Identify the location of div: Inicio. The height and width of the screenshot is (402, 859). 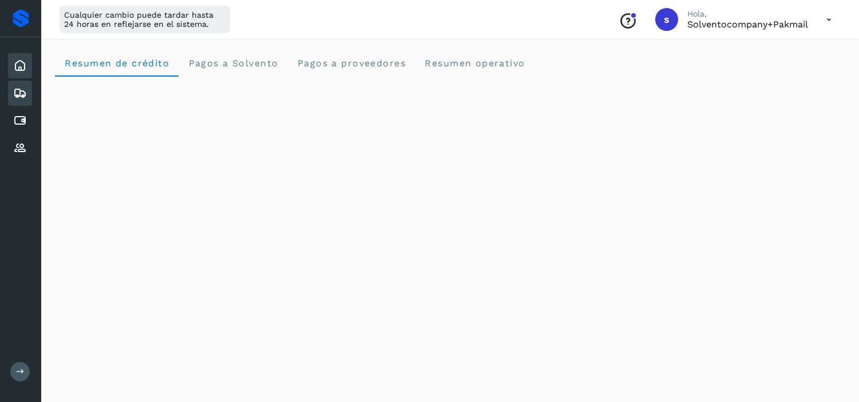
(20, 66).